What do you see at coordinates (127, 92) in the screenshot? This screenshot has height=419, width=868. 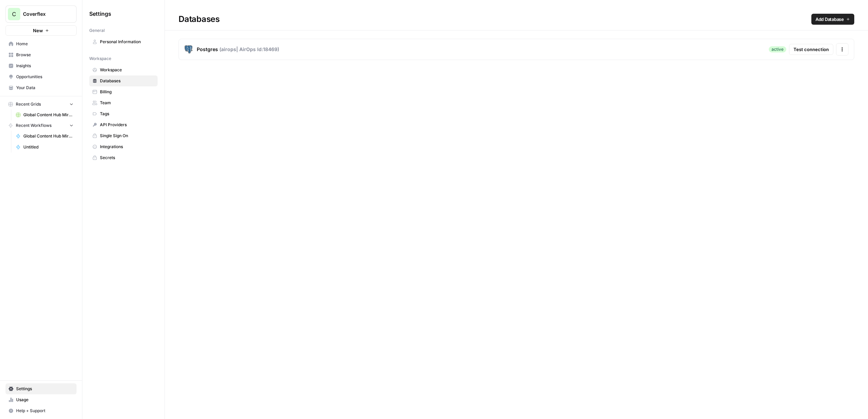 I see `span: Billing` at bounding box center [127, 92].